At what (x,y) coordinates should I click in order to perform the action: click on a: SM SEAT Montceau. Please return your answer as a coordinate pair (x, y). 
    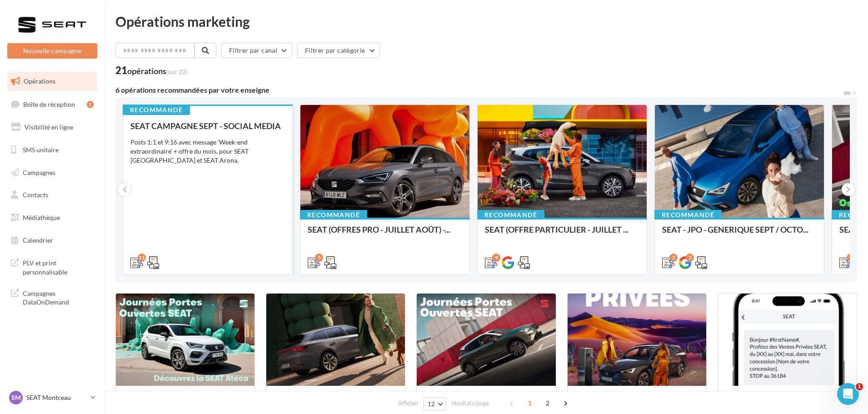
    Looking at the image, I should click on (52, 398).